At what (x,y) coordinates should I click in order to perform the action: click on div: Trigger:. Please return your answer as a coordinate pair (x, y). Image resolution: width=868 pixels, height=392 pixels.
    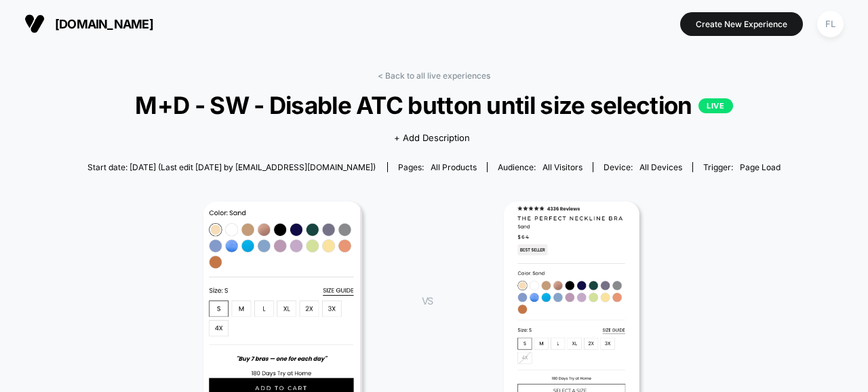
    Looking at the image, I should click on (742, 167).